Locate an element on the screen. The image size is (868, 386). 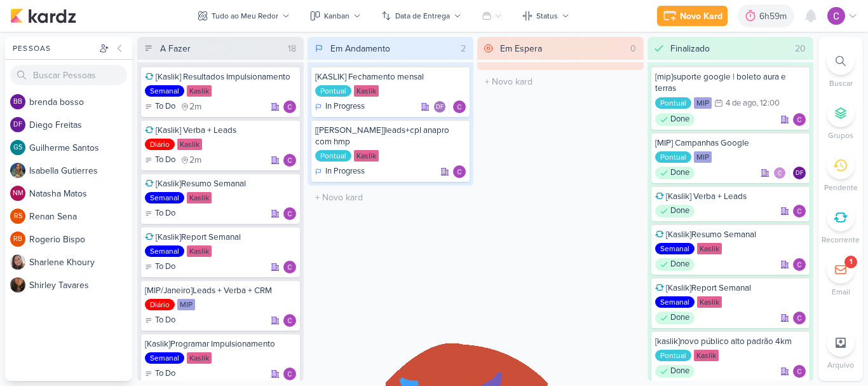
div: 20 is located at coordinates (800, 48).